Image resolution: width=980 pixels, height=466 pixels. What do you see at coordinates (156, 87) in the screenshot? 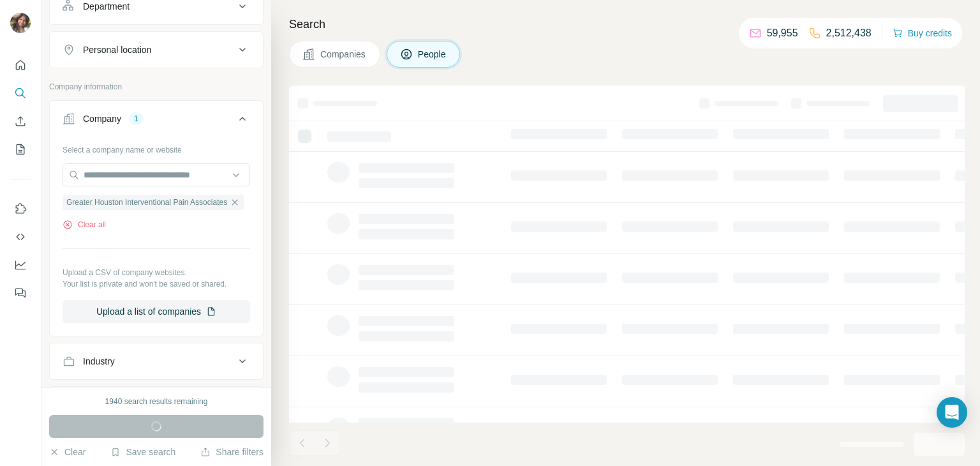
I see `p: Company information` at bounding box center [156, 87].